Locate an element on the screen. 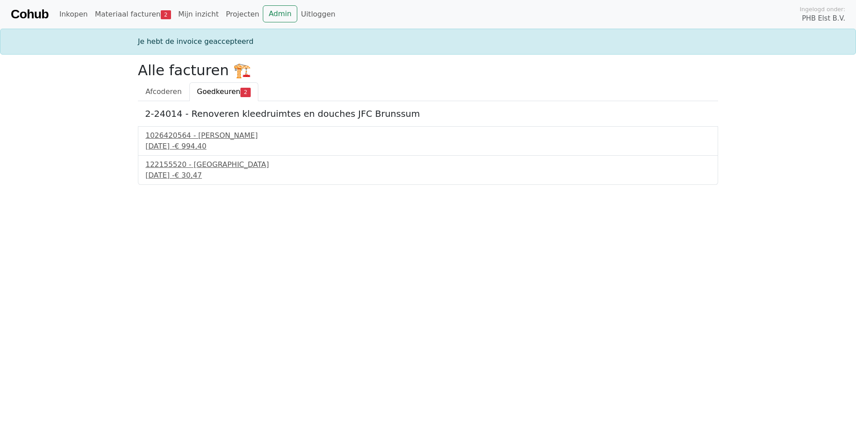  a: Uitloggen is located at coordinates (318, 14).